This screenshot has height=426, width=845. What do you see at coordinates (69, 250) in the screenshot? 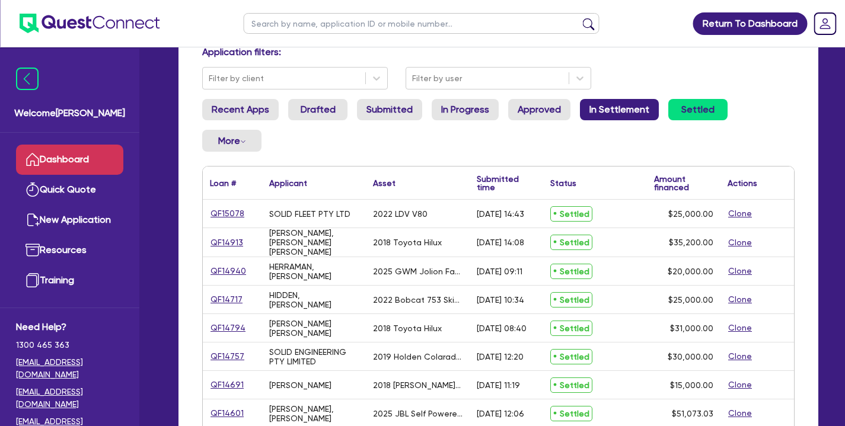
I see `a: Resources` at bounding box center [69, 250].